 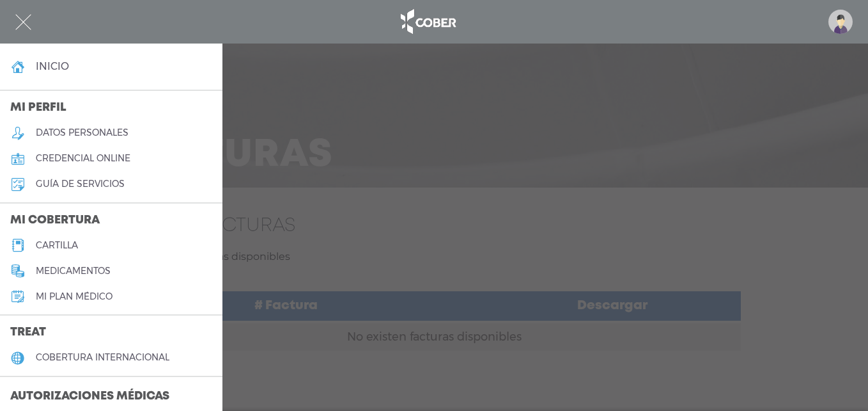 What do you see at coordinates (74, 296) in the screenshot?
I see `h5: Mi plan médico` at bounding box center [74, 296].